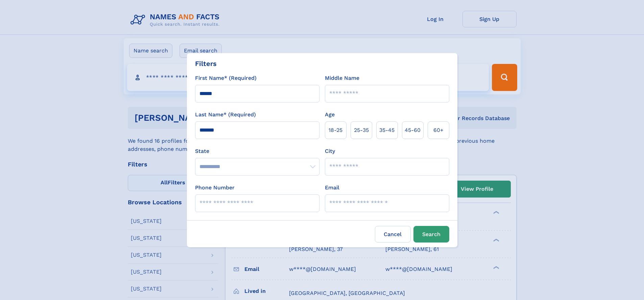 The image size is (644, 300). I want to click on label: Email, so click(332, 187).